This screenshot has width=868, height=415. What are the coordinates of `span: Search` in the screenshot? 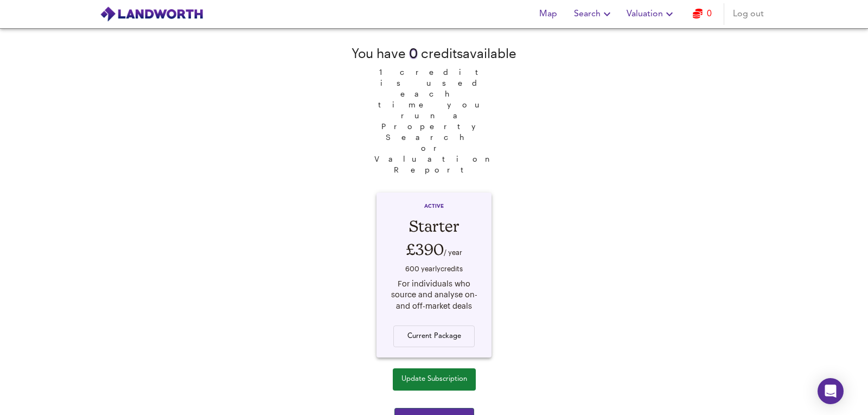 It's located at (594, 14).